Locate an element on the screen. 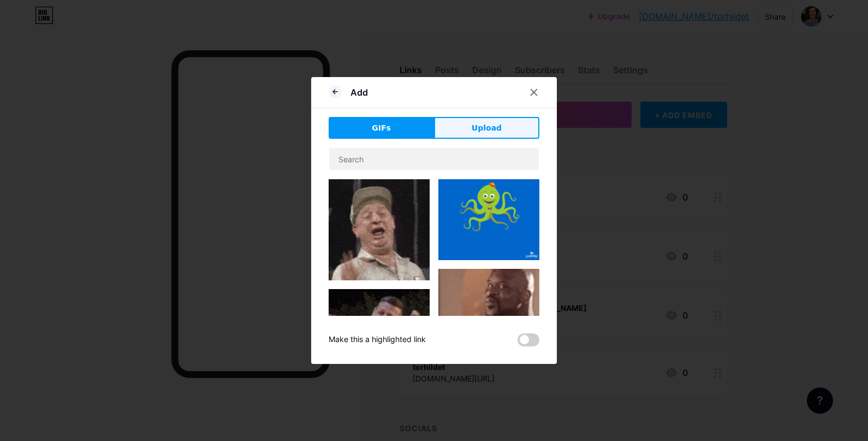 The image size is (868, 441). div: Add is located at coordinates (359, 92).